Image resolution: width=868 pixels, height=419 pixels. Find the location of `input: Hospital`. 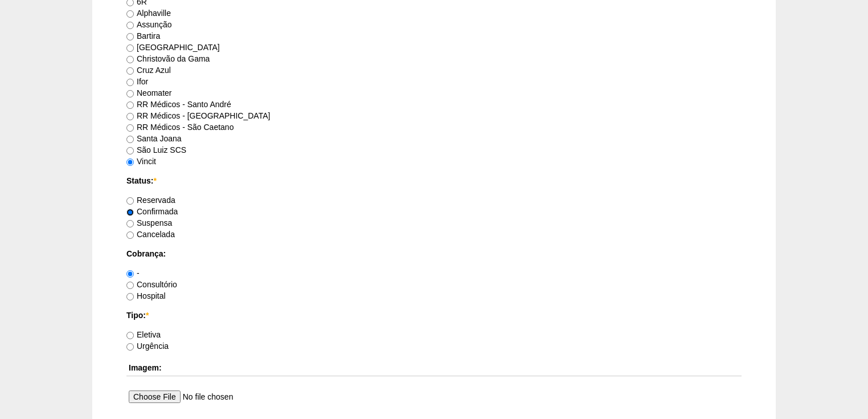

input: Hospital is located at coordinates (130, 296).